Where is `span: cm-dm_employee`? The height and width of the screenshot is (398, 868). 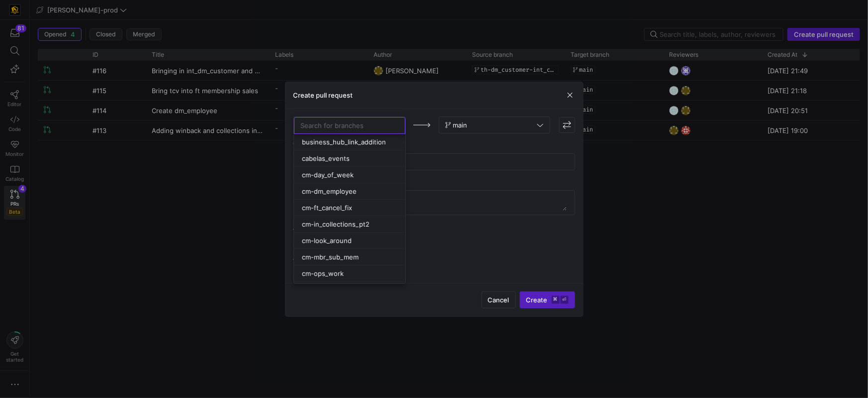
span: cm-dm_employee is located at coordinates (329, 191).